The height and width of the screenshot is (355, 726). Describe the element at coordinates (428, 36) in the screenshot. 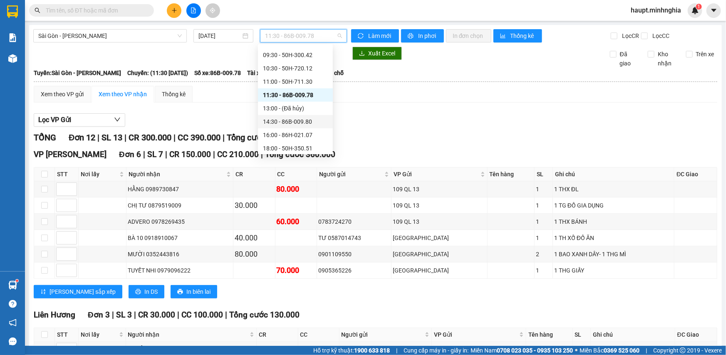

I see `span: In phơi` at that location.